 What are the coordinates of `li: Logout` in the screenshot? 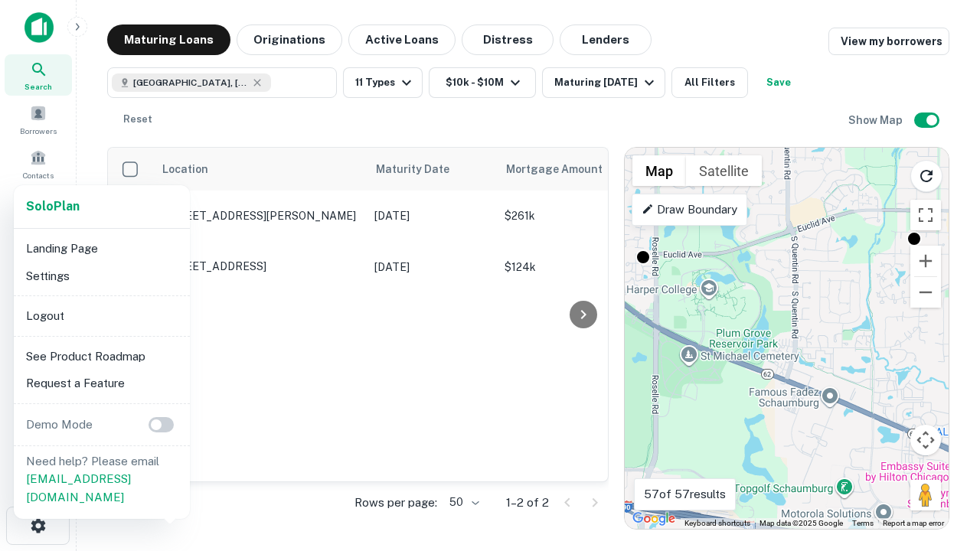 It's located at (102, 316).